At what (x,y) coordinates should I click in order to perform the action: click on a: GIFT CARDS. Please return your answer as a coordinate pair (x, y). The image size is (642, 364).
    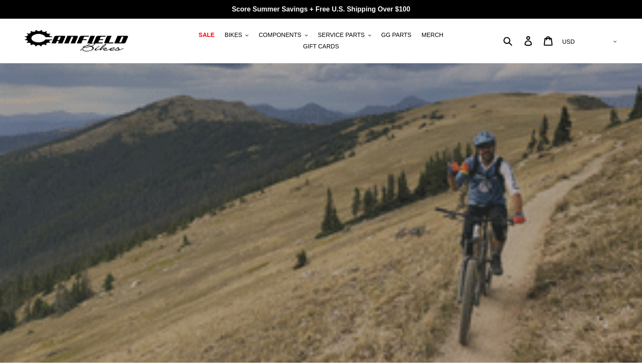
    Looking at the image, I should click on (321, 46).